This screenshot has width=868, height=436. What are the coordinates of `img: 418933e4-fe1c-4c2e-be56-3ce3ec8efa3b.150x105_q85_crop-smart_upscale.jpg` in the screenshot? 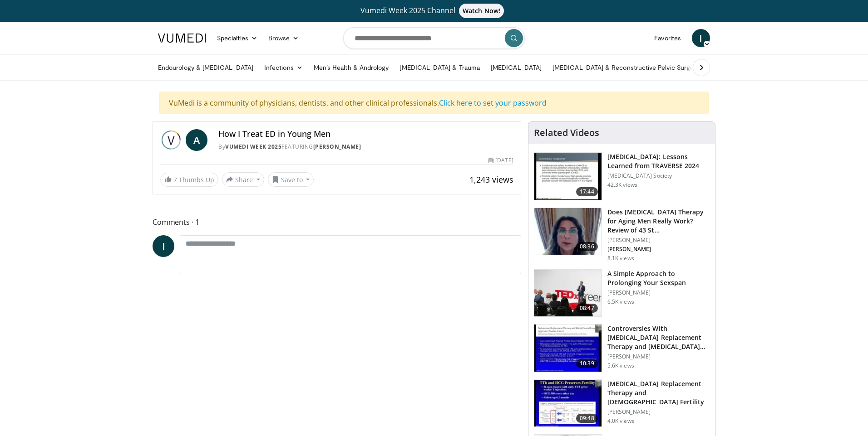 It's located at (568, 348).